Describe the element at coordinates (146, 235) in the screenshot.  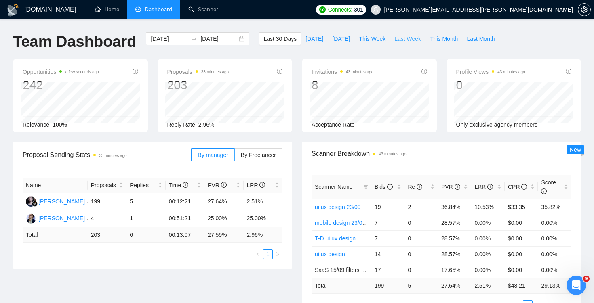
I see `td: 6` at that location.